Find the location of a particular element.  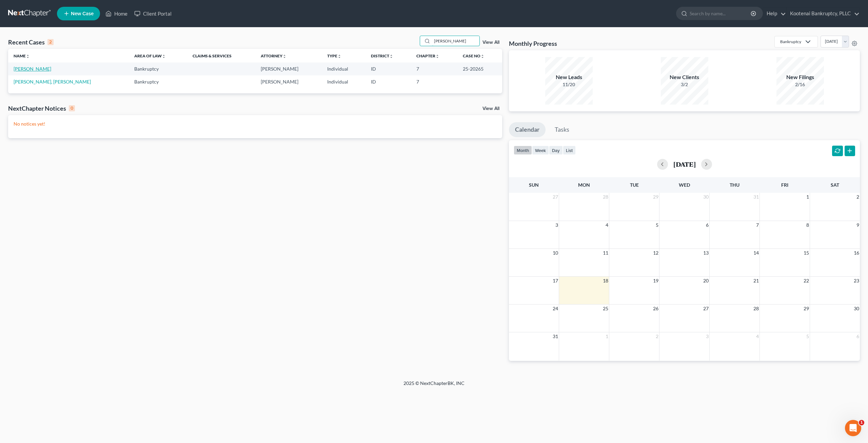

a: Kootenai Bankruptcy, PLLC is located at coordinates (823, 13).